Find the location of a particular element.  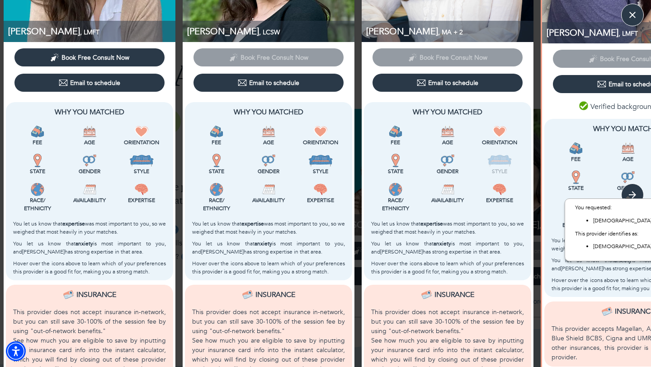

p: LMFT is located at coordinates (92, 31).